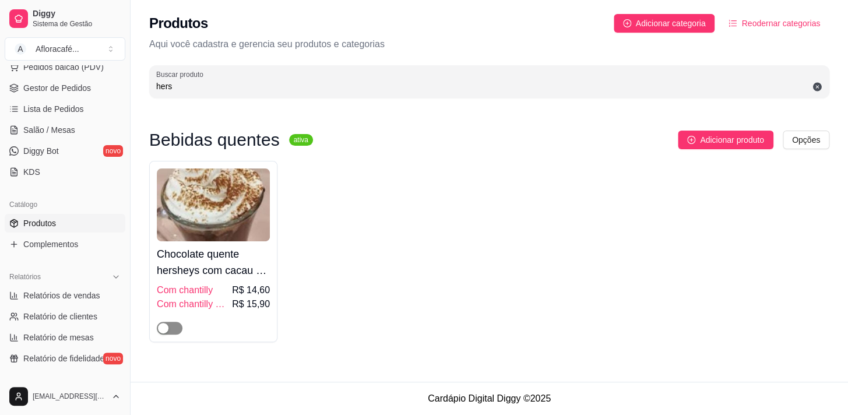  Describe the element at coordinates (20, 49) in the screenshot. I see `span: A` at that location.